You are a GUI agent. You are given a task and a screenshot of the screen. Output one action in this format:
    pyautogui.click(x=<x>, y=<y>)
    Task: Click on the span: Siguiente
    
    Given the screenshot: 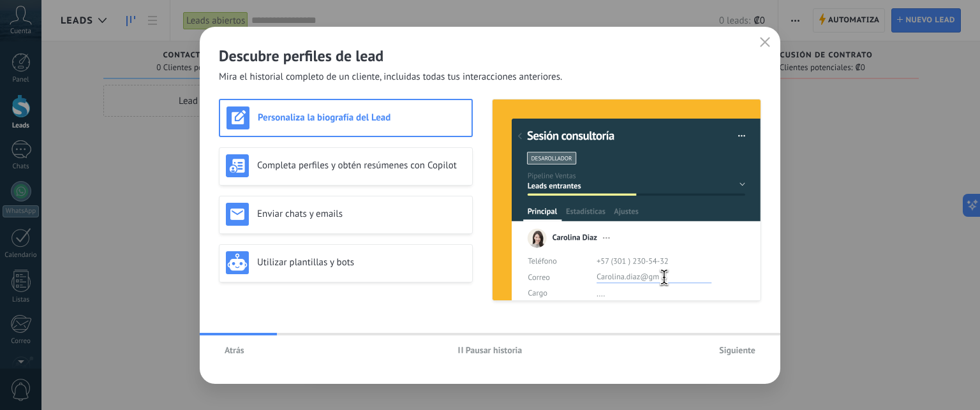 What is the action you would take?
    pyautogui.click(x=737, y=350)
    